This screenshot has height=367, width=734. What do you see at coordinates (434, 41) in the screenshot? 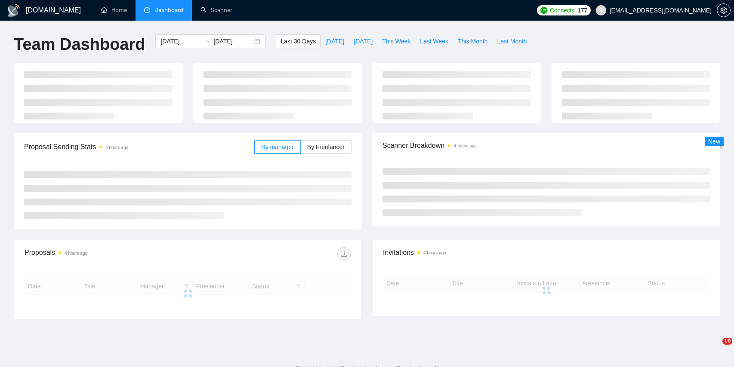
I see `button: Last Week` at bounding box center [434, 41].